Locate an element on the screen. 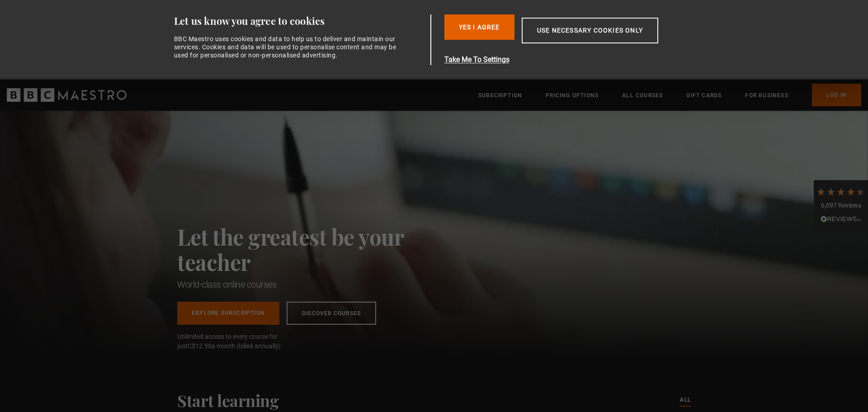 The image size is (868, 412). div: 6,097 ReviewsRead All Reviews is located at coordinates (840, 206).